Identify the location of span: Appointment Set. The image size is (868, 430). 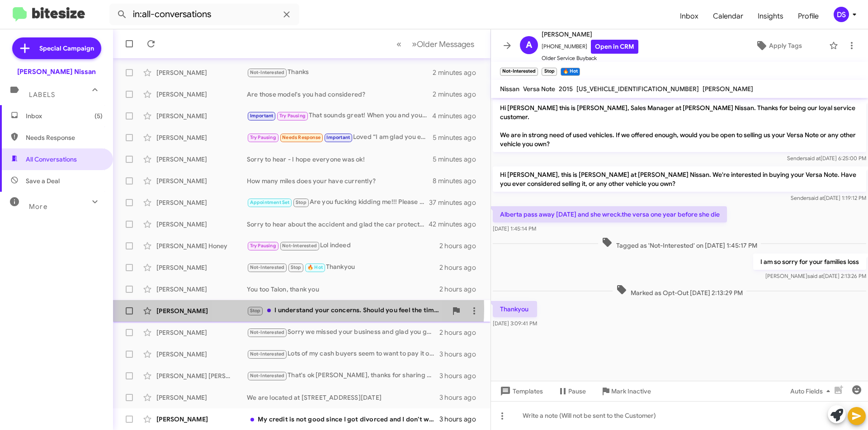
(270, 202).